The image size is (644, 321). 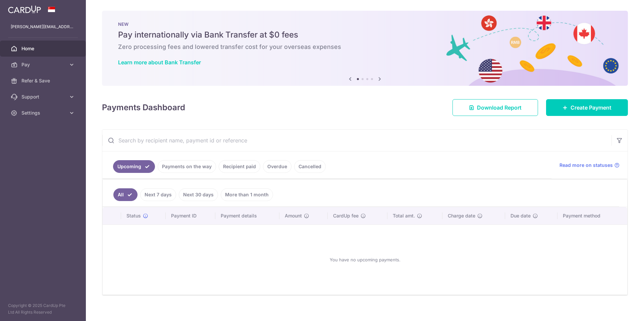 I want to click on a: Download Report, so click(x=495, y=108).